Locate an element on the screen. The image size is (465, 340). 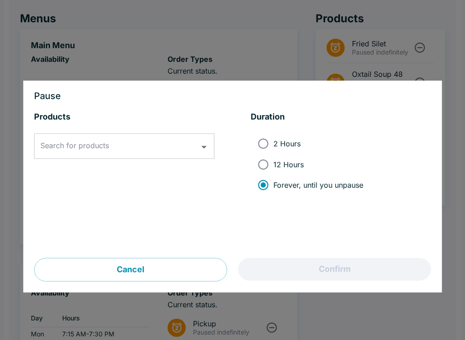
span: Forever, until you unpause is located at coordinates (318, 185).